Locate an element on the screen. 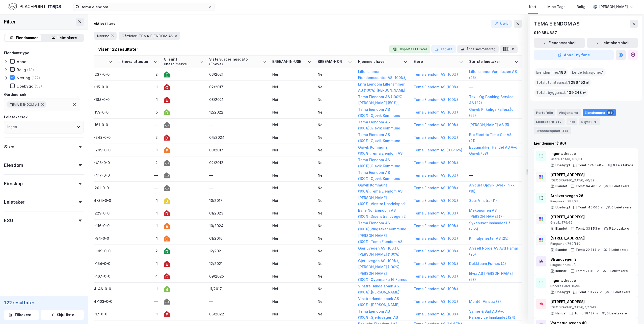 This screenshot has width=644, height=324. div: Totalt byggareal : is located at coordinates (561, 93).